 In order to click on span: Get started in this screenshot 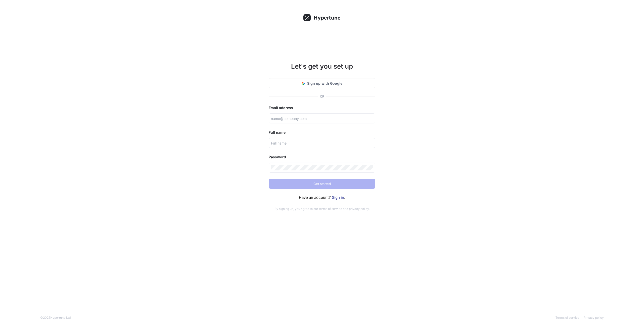, I will do `click(322, 184)`.